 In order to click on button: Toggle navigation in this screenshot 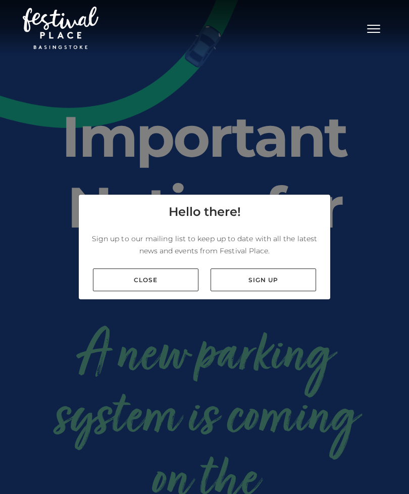, I will do `click(374, 27)`.